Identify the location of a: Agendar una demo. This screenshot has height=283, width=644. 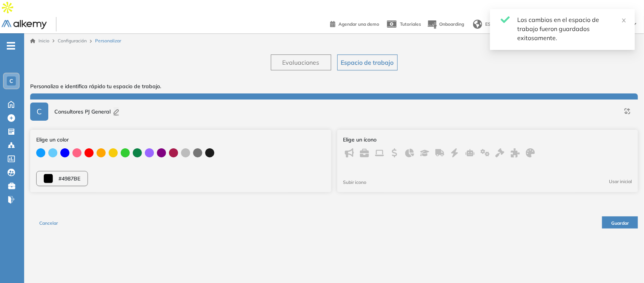
(354, 24).